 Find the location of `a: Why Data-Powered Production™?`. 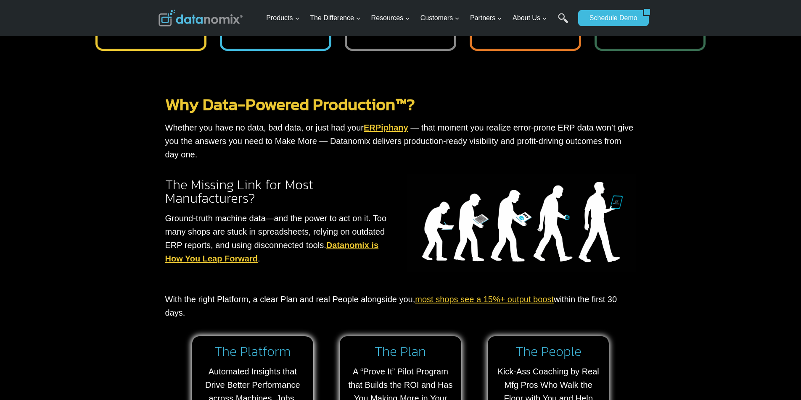

a: Why Data-Powered Production™? is located at coordinates (290, 104).